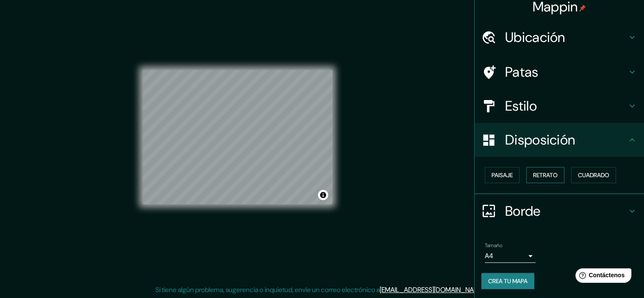 The width and height of the screenshot is (644, 298). Describe the element at coordinates (507, 281) in the screenshot. I see `font: Crea tu mapa` at that location.